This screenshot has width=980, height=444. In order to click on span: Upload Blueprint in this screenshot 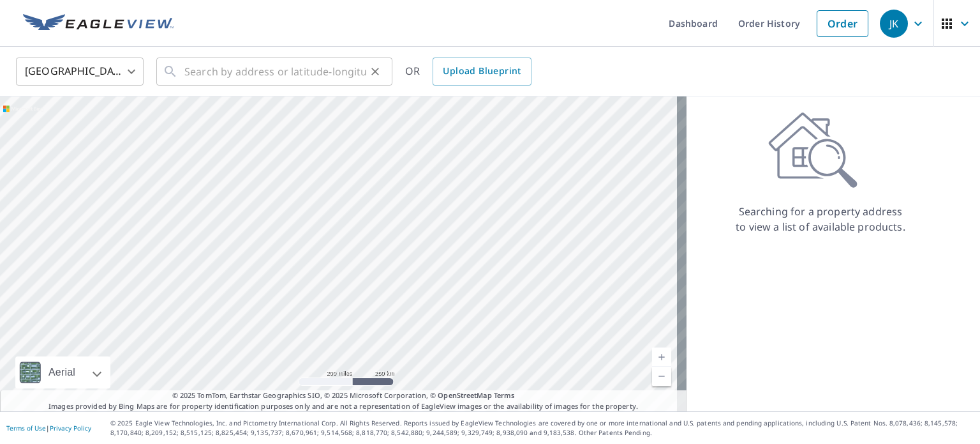, I will do `click(482, 71)`.